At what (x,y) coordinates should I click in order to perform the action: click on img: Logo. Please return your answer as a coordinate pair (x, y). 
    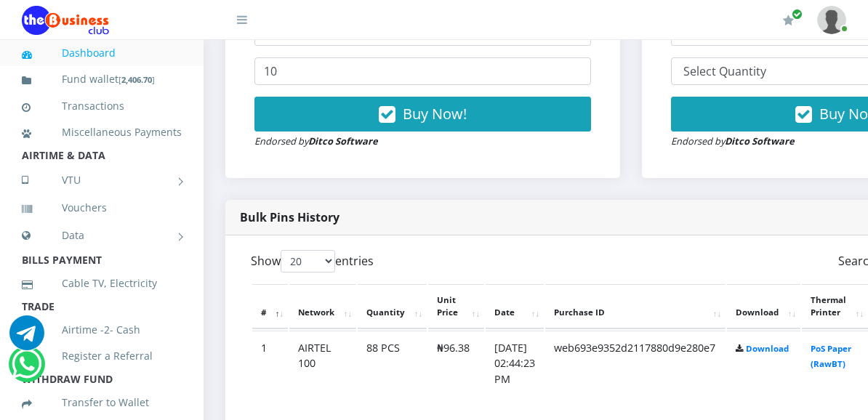
    Looking at the image, I should click on (65, 21).